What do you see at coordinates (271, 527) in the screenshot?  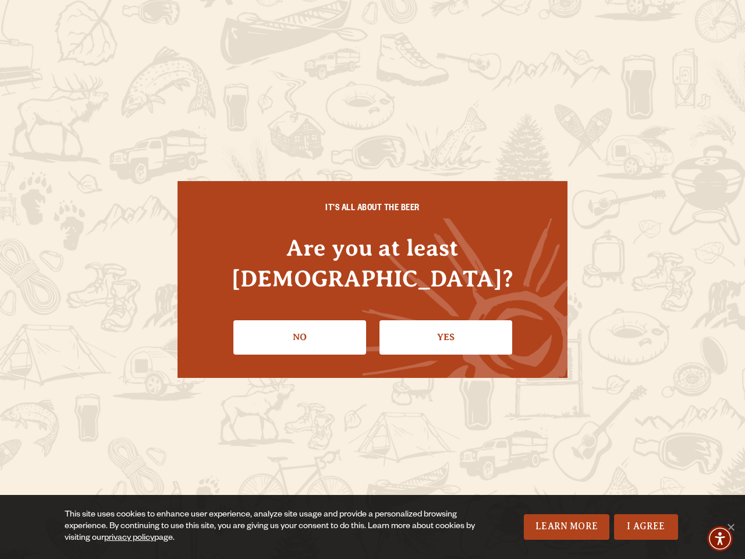 I see `div: This site uses cookies to enhance user experience, analyze site usage and provide a personalized ...` at bounding box center [271, 527].